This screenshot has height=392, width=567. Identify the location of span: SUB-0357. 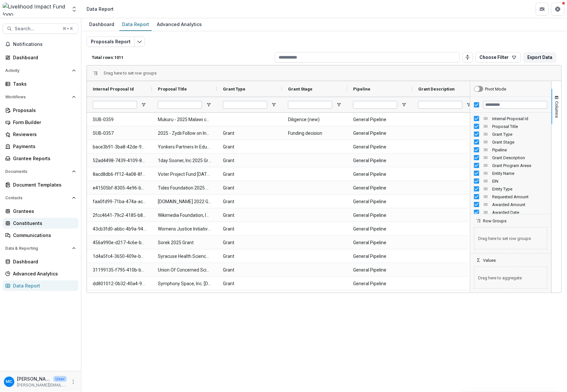
(119, 133).